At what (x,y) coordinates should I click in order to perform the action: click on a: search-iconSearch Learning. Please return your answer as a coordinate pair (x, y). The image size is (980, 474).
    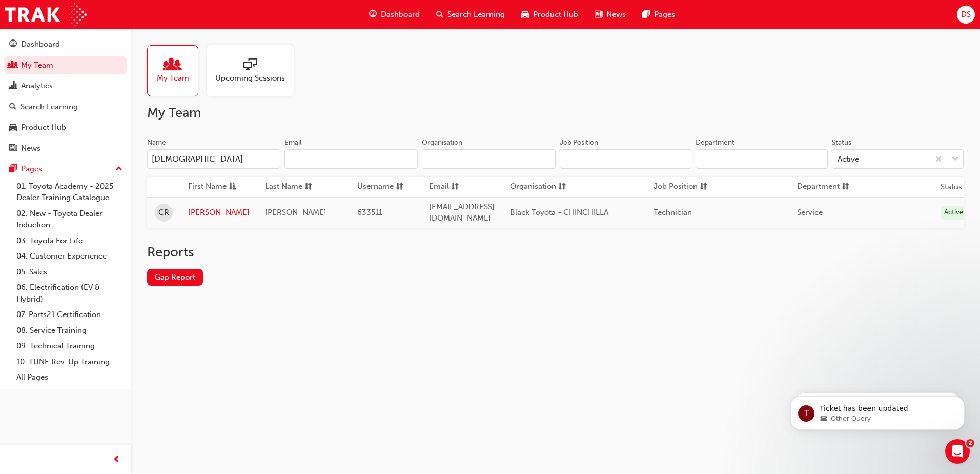
    Looking at the image, I should click on (471, 15).